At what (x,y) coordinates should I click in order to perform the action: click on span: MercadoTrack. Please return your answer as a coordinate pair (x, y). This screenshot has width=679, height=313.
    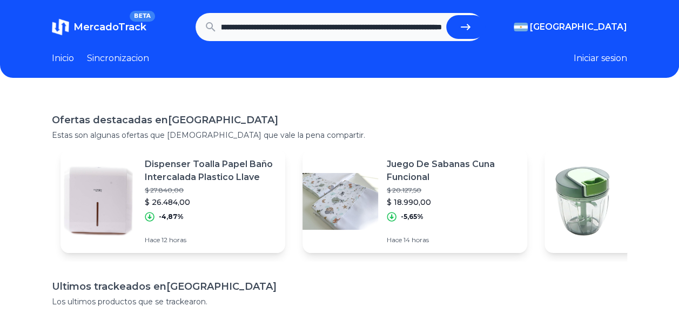
    Looking at the image, I should click on (110, 27).